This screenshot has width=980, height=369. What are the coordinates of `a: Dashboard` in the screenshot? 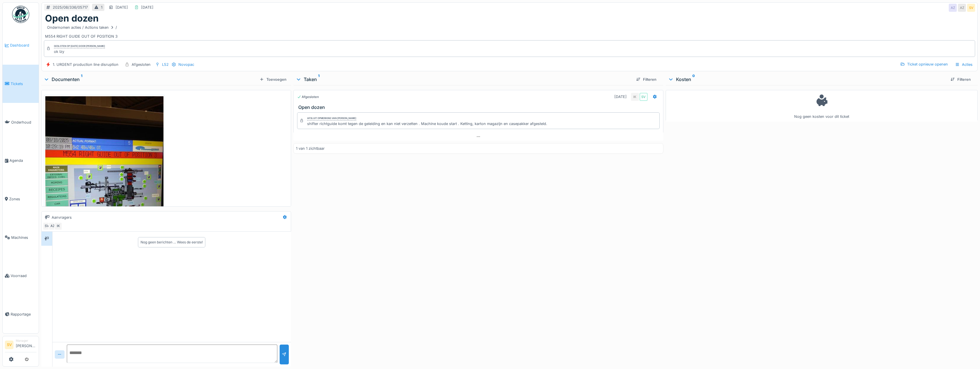 It's located at (20, 45).